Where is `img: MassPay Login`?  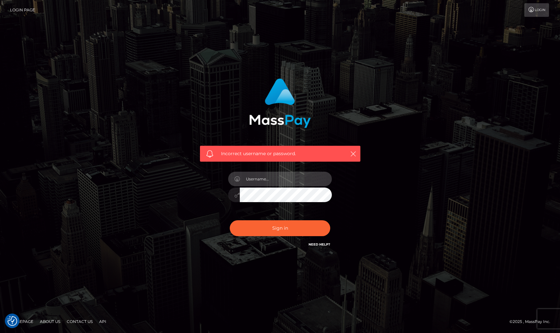 img: MassPay Login is located at coordinates (280, 103).